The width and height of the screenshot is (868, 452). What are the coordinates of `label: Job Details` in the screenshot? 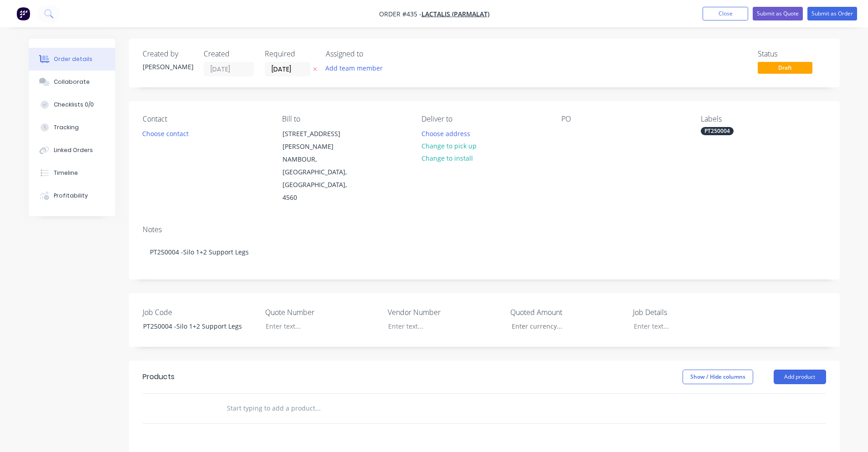 It's located at (690, 312).